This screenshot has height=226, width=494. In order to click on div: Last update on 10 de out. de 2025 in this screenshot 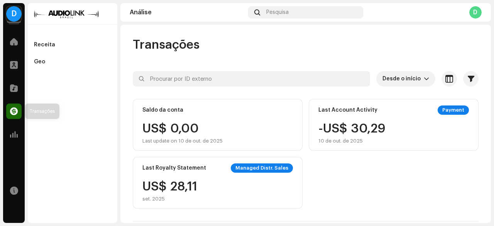, I will do `click(183, 141)`.